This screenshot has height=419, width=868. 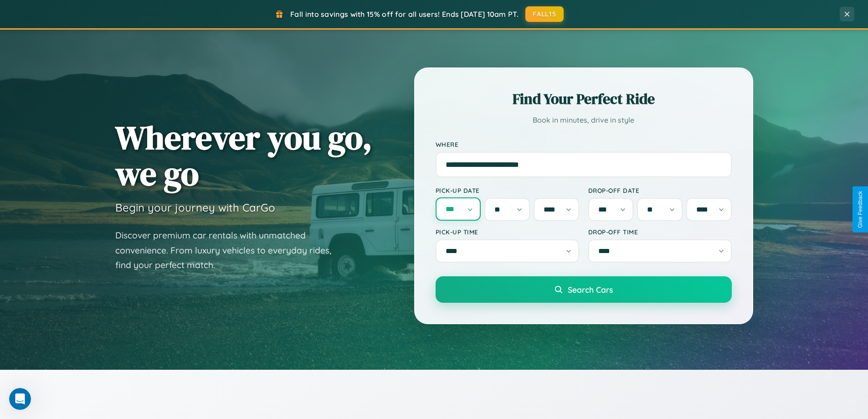 I want to click on h3: Begin your journey with CarGo, so click(x=195, y=207).